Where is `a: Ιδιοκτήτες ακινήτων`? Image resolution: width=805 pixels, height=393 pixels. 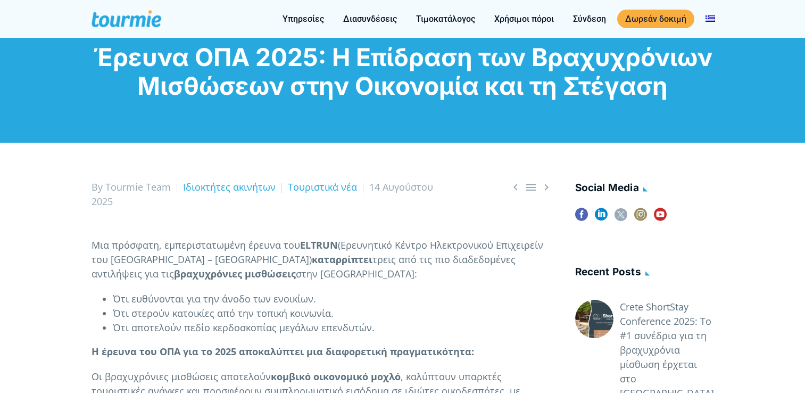 a: Ιδιοκτήτες ακινήτων is located at coordinates (229, 187).